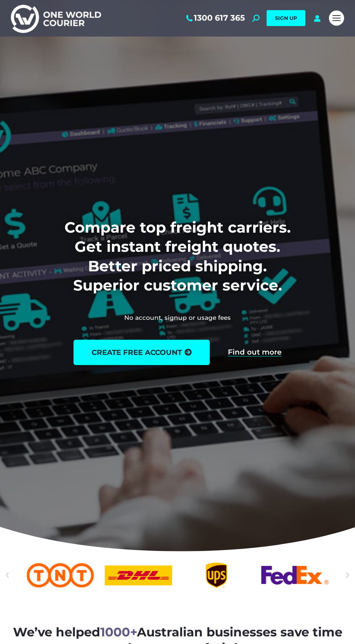  Describe the element at coordinates (56, 18) in the screenshot. I see `img: One World Courier` at that location.